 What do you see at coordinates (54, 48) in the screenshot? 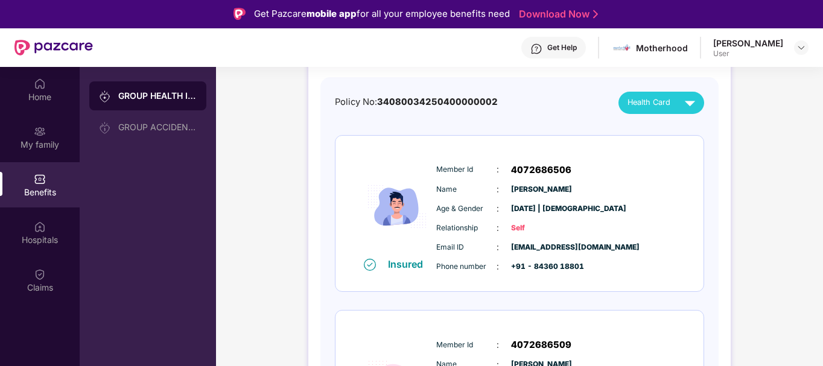
I see `img: New Pazcare Logo` at bounding box center [54, 48].